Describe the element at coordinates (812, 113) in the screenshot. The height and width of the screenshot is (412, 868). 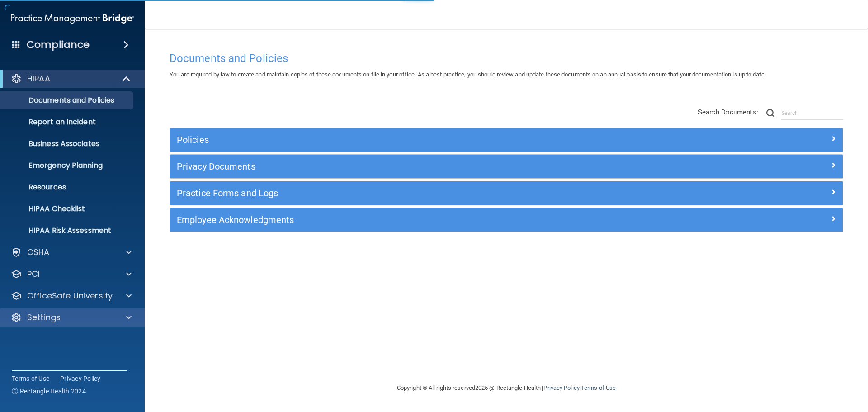
I see `input: Search` at that location.